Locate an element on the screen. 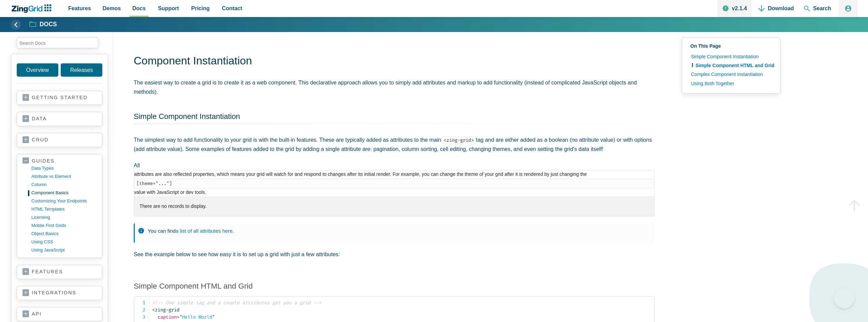 The width and height of the screenshot is (868, 322). a: Releases is located at coordinates (81, 70).